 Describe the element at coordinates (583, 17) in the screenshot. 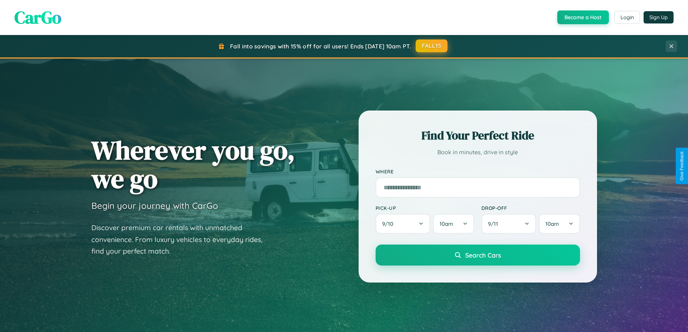

I see `button: Become a Host` at that location.